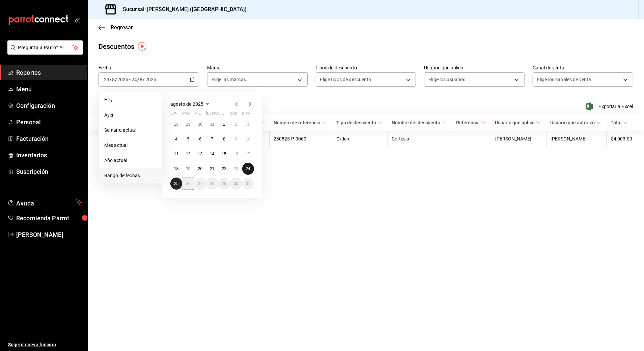  What do you see at coordinates (49, 72) in the screenshot?
I see `span: Reportes` at bounding box center [49, 72].